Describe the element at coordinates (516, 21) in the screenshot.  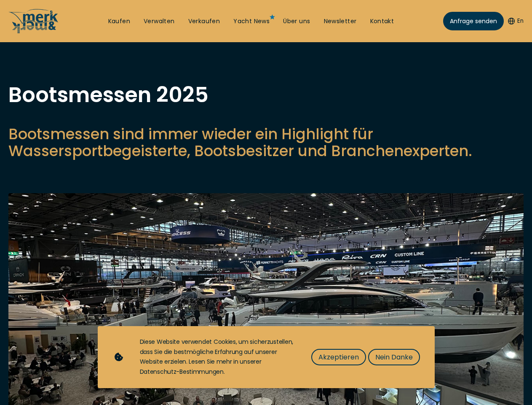
I see `button: En` at that location.